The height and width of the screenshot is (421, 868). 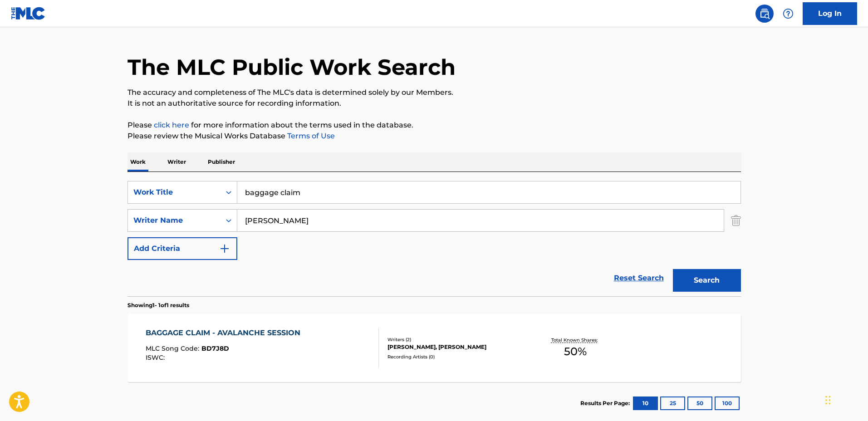 What do you see at coordinates (606, 403) in the screenshot?
I see `p: Results Per Page:` at bounding box center [606, 403].